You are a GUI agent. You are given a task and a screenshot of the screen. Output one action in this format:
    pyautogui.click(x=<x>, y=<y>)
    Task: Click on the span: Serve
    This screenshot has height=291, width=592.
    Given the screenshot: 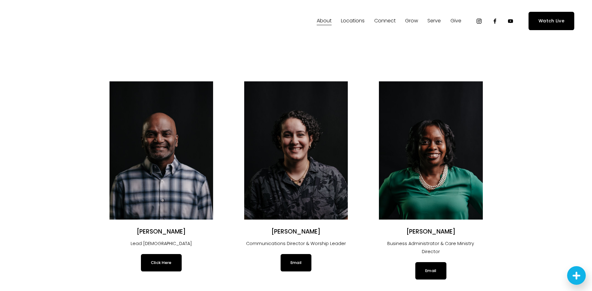 What is the action you would take?
    pyautogui.click(x=434, y=21)
    